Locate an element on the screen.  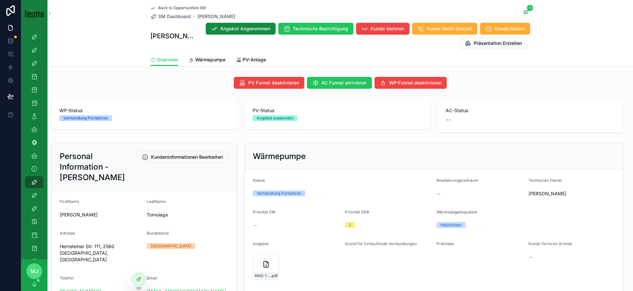
div: Angebot aussenden is located at coordinates (275, 118).